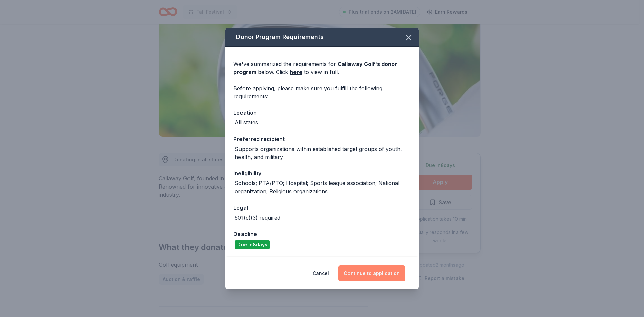  Describe the element at coordinates (258, 218) in the screenshot. I see `div: 501(c)(3) required` at that location.